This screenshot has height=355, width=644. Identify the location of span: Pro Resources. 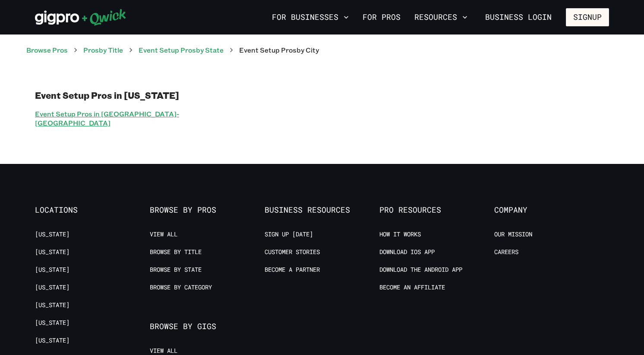
(437, 210).